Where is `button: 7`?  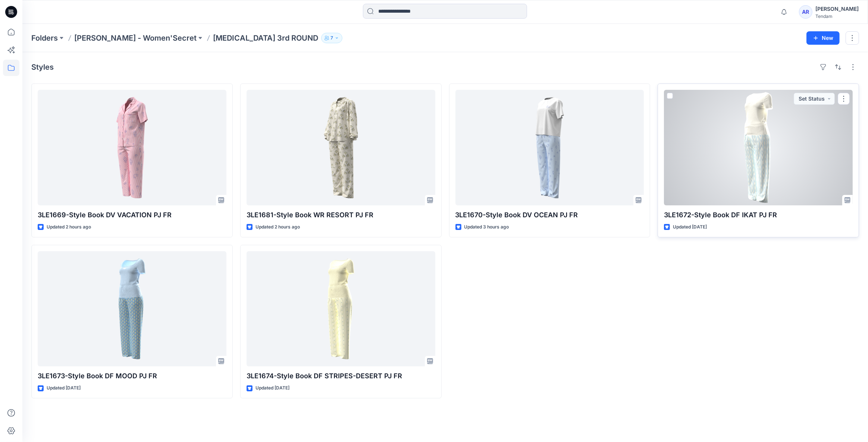
button: 7 is located at coordinates (332, 38).